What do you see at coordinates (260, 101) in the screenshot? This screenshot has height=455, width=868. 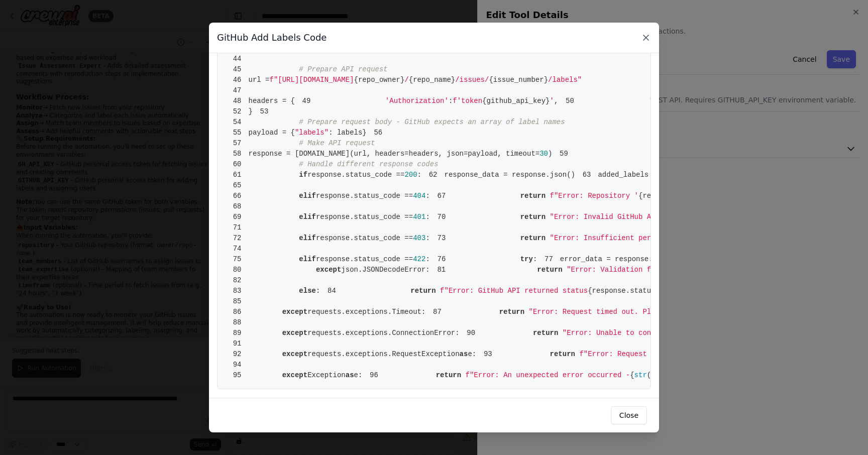 I see `span: headers = {` at bounding box center [260, 101].